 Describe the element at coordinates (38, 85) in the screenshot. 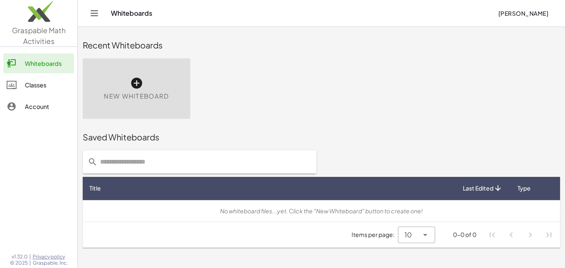

I see `a: Classes` at that location.